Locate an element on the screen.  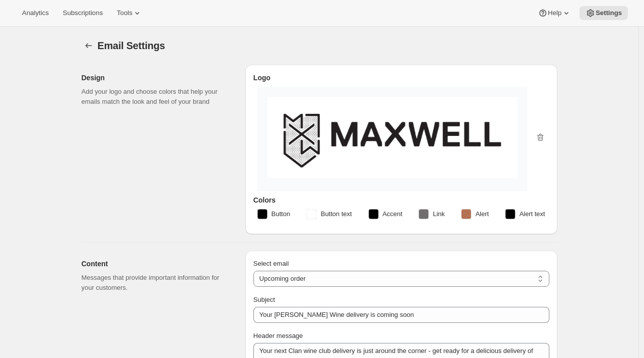
button: Button text is located at coordinates (329, 214).